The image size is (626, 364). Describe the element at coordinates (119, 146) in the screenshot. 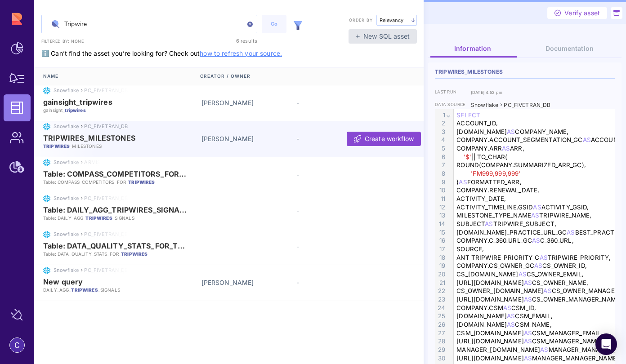

I see `p: _MILESTONES` at that location.